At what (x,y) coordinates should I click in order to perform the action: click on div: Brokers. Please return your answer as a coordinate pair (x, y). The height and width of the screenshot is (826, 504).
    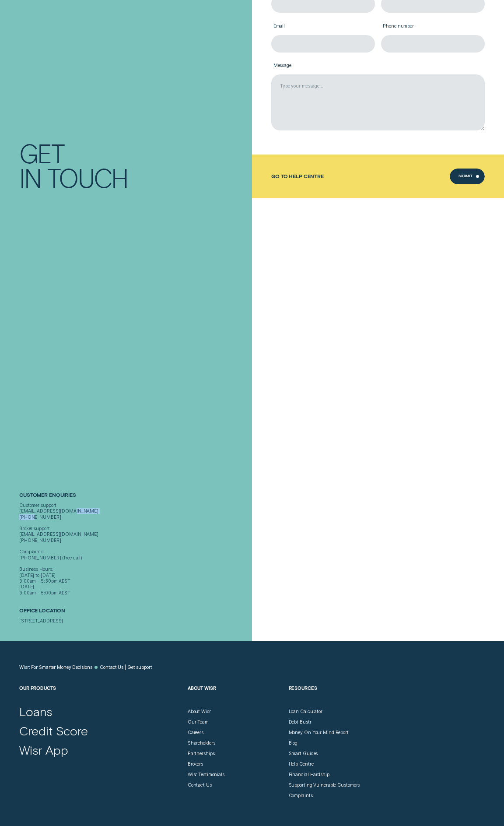
    Looking at the image, I should click on (195, 763).